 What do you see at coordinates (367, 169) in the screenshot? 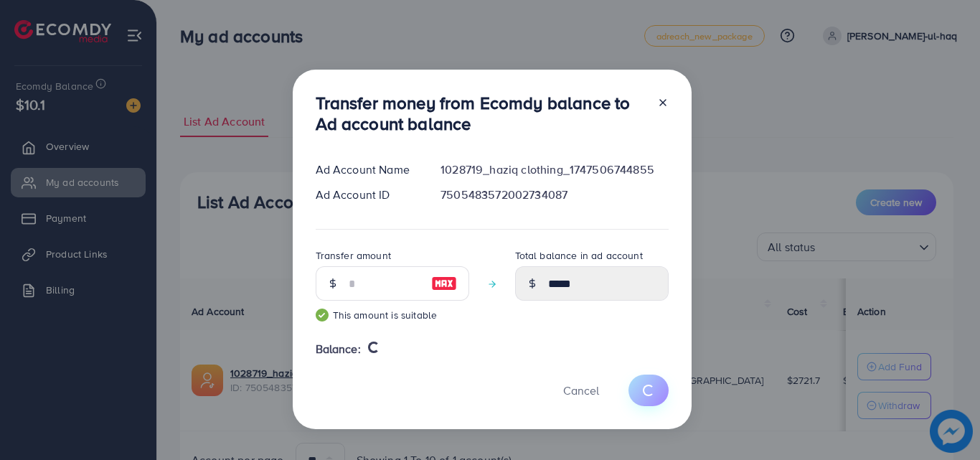
I see `div: Ad Account Name` at bounding box center [367, 169].